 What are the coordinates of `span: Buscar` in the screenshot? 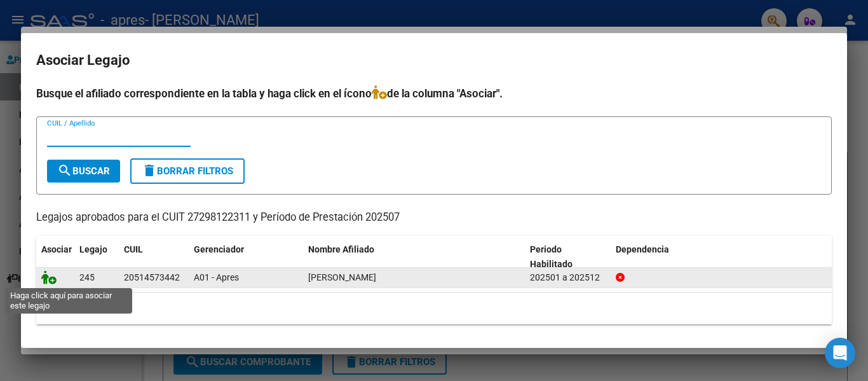 It's located at (83, 171).